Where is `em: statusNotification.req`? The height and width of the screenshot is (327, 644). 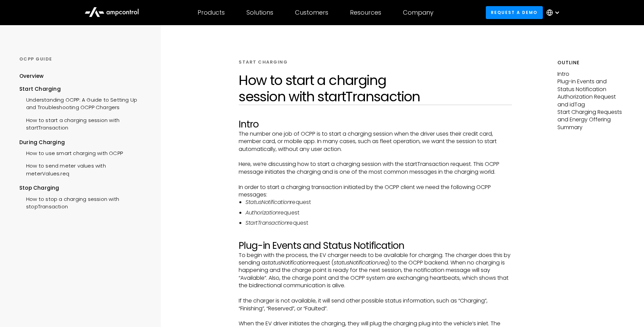 em: statusNotification.req is located at coordinates (360, 262).